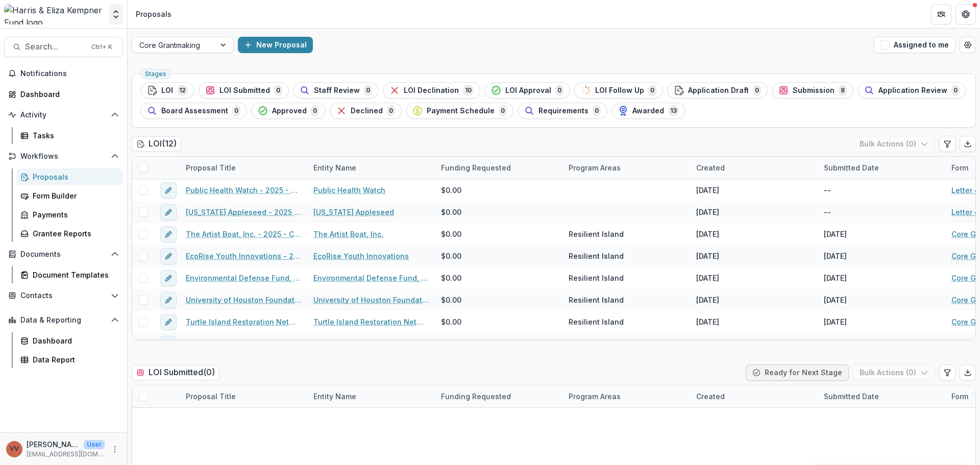 Image resolution: width=980 pixels, height=465 pixels. What do you see at coordinates (563, 111) in the screenshot?
I see `button: Requirements0` at bounding box center [563, 111].